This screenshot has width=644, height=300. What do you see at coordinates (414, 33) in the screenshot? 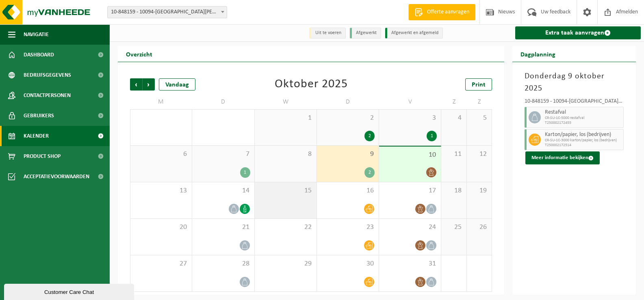
I see `li: Afgewerkt en afgemeld` at bounding box center [414, 33].